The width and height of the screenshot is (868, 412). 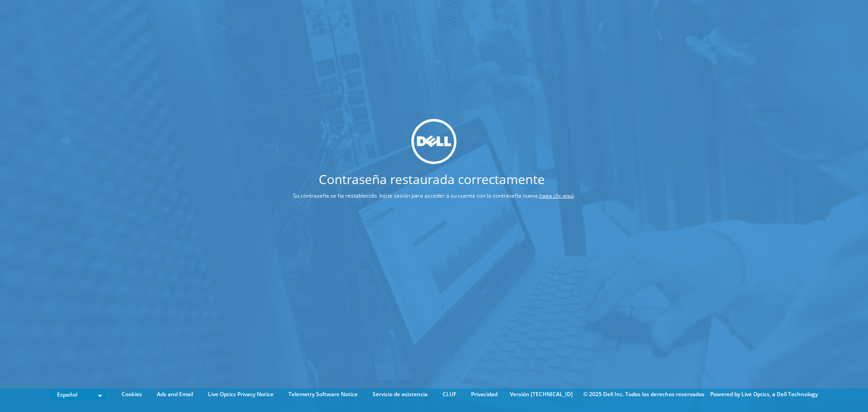 What do you see at coordinates (450, 394) in the screenshot?
I see `a: CLUF` at bounding box center [450, 394].